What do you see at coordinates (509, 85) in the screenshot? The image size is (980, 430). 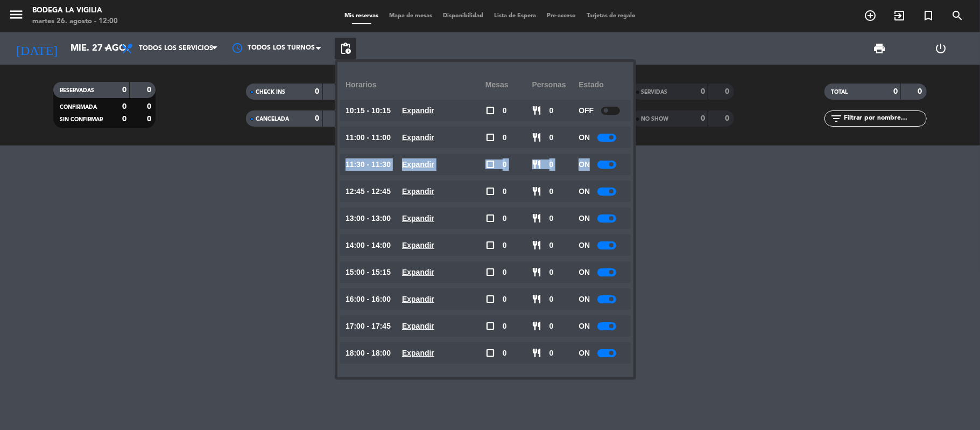 I see `div: Mesas` at bounding box center [509, 85].